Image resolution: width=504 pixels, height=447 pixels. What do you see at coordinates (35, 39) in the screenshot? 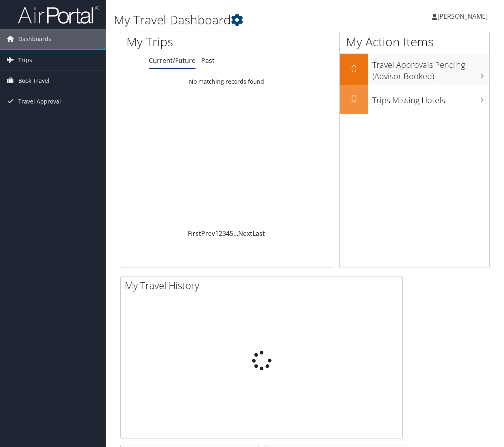
I see `span: Dashboards` at bounding box center [35, 39].